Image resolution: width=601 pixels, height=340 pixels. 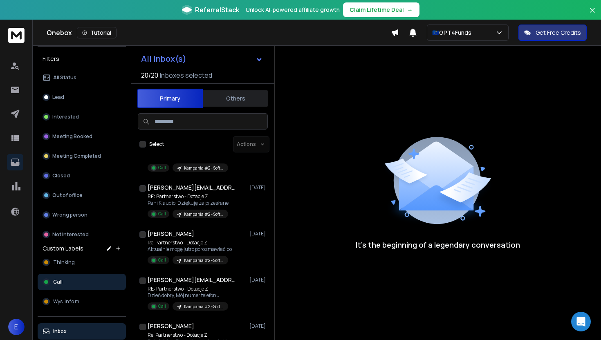 I want to click on p: Interested, so click(x=65, y=117).